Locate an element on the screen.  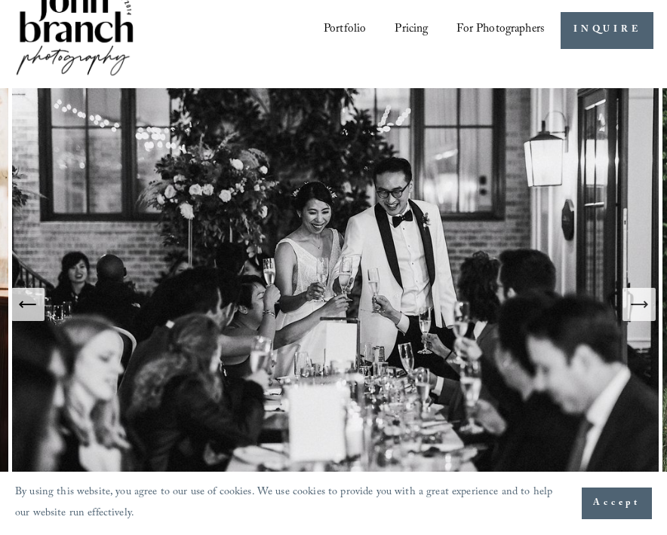
p: By using this website, you agree to our use of cookies. We use cookies to provide you with a grea... is located at coordinates (290, 504).